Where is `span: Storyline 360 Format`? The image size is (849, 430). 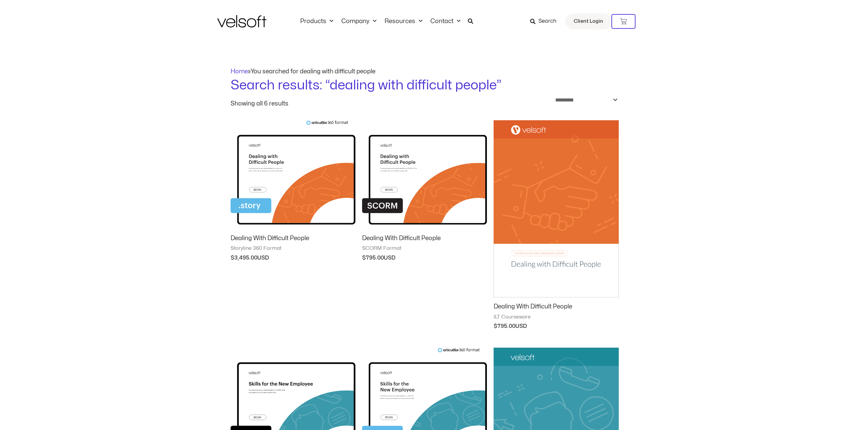
span: Storyline 360 Format is located at coordinates (293, 248).